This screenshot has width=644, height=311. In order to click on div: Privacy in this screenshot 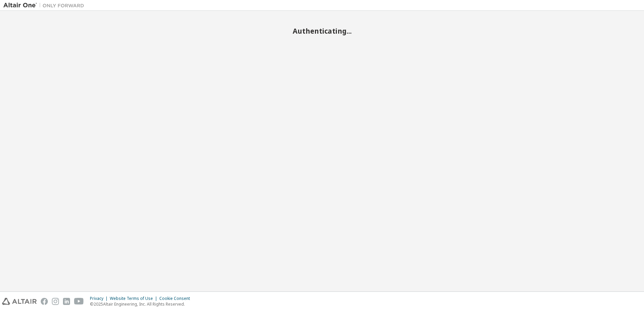, I will do `click(100, 298)`.